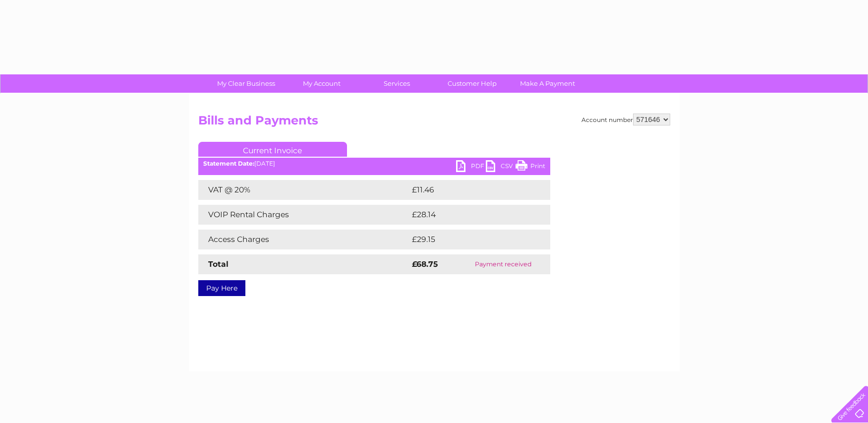 The height and width of the screenshot is (423, 868). What do you see at coordinates (218, 264) in the screenshot?
I see `strong: Total` at bounding box center [218, 264].